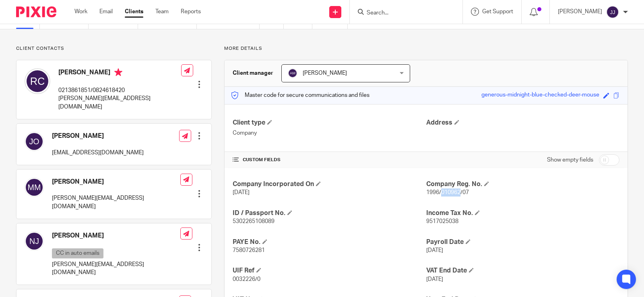 This screenshot has width=644, height=297. I want to click on h4: Company Incorporated On, so click(329, 184).